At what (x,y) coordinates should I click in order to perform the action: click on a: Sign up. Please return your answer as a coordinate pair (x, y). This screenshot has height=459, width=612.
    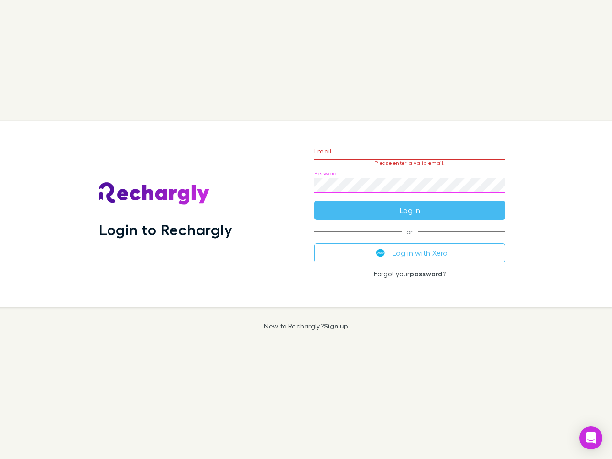
    Looking at the image, I should click on (336, 326).